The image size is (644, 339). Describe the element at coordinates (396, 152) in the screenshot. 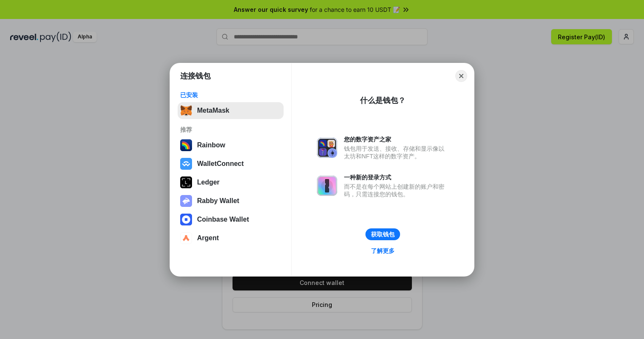

I see `div: 钱包用于发送、接收、存储和显示像以太坊和NFT这样的数字资产。` at that location.